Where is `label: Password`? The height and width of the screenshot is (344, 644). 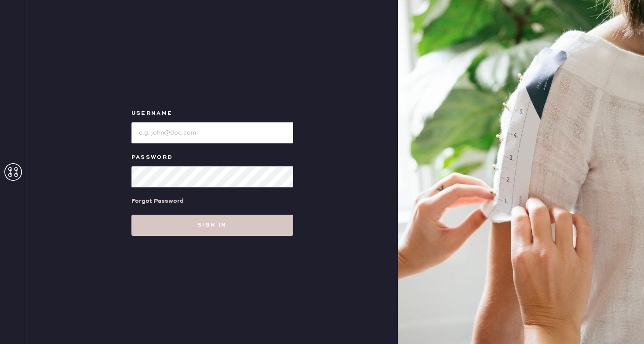
label: Password is located at coordinates (212, 158).